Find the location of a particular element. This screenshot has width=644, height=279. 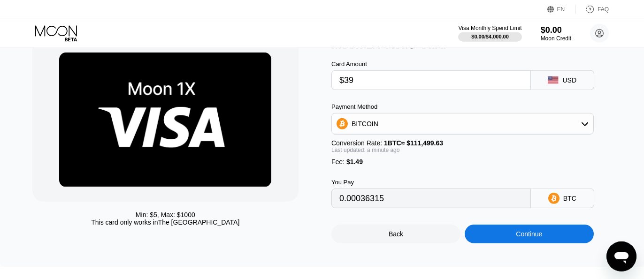

div: Min: $ 5 , Max: $ 1000 is located at coordinates (165, 215).